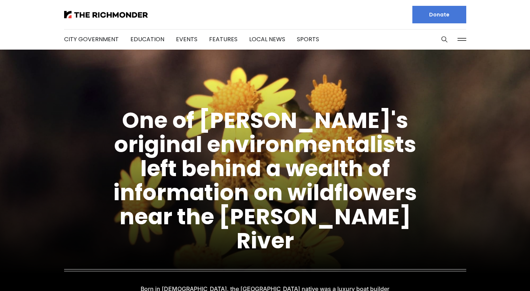 The height and width of the screenshot is (291, 530). I want to click on a: Donate, so click(439, 15).